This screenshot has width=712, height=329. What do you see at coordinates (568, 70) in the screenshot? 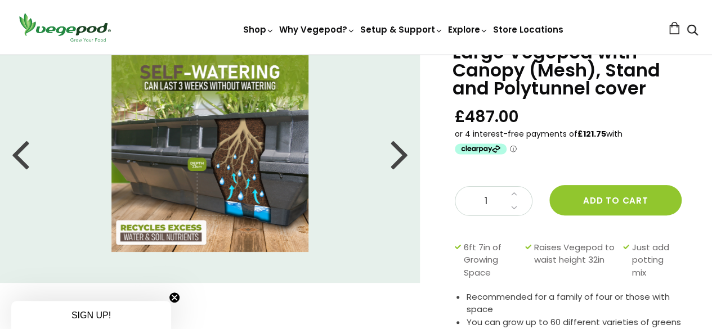
I see `h1: Large Vegepod with Canopy (Mesh), Stand and Polytunnel cover` at bounding box center [568, 70].